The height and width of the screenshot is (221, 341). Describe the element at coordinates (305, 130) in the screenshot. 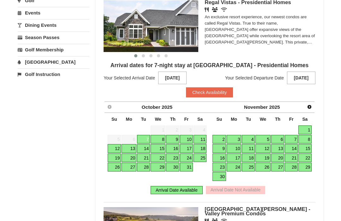

I see `a: 1` at that location.